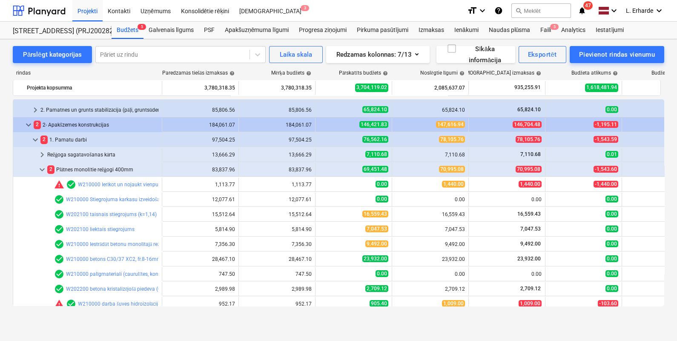 This screenshot has width=677, height=341. Describe the element at coordinates (257, 30) in the screenshot. I see `div: Apakšuzņēmuma līgumi` at that location.